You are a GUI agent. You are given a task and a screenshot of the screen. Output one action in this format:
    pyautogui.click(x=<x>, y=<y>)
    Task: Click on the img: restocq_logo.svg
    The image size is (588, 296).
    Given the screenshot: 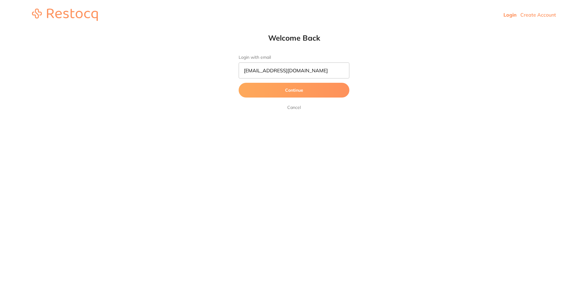 What is the action you would take?
    pyautogui.click(x=65, y=15)
    